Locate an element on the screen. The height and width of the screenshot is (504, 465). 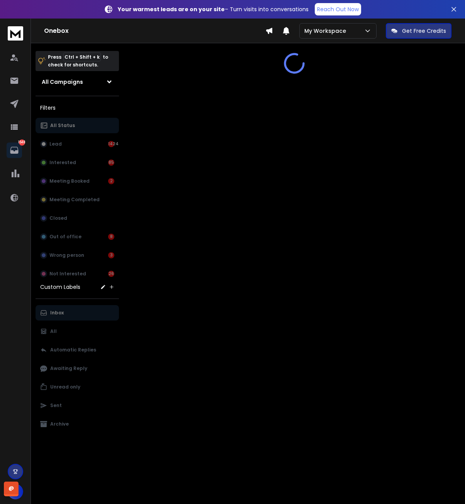
img: logo is located at coordinates (15, 33).